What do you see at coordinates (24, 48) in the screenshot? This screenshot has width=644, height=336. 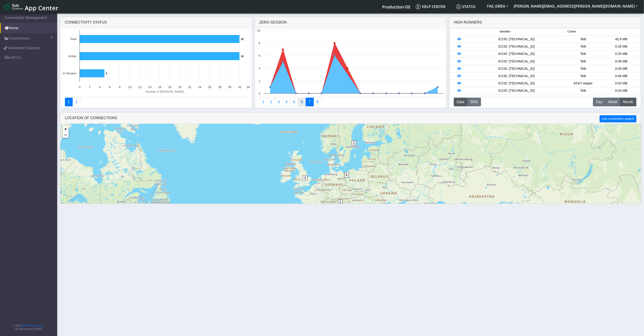 I see `span: Advanced Features` at bounding box center [24, 48].